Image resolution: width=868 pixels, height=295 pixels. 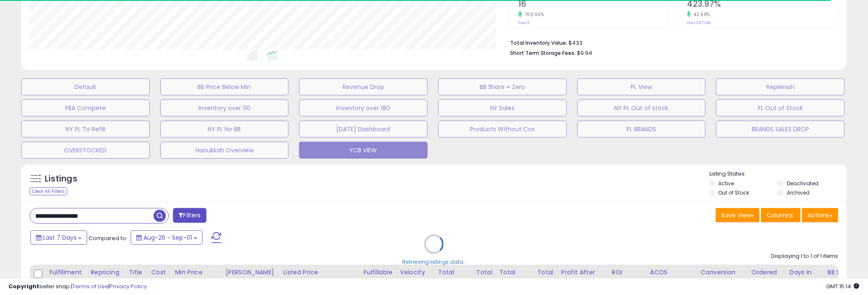 What do you see at coordinates (699, 23) in the screenshot?
I see `small: Prev: 297.14%` at bounding box center [699, 23].